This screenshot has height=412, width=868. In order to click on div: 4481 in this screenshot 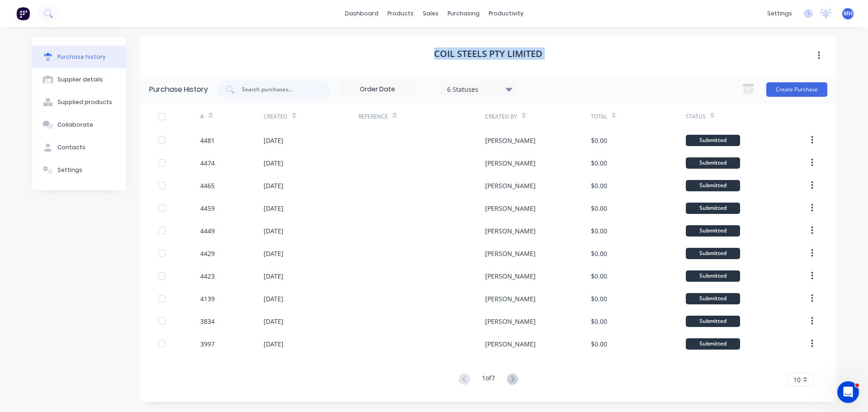, I will do `click(207, 140)`.